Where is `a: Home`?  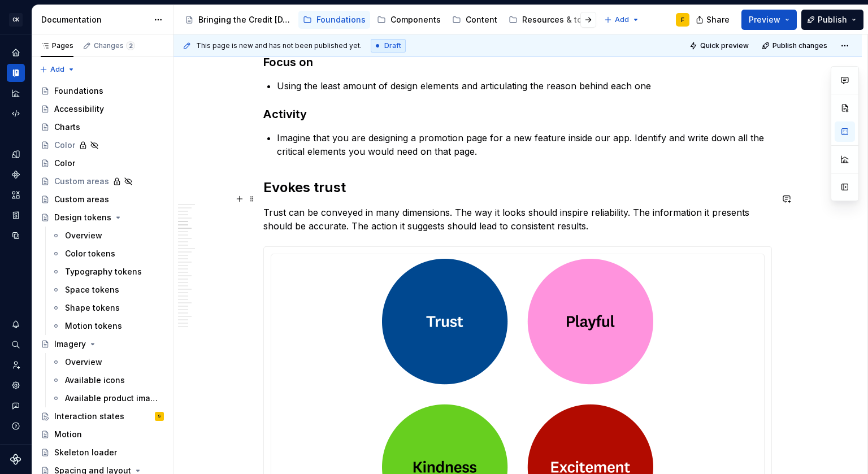
a: Home is located at coordinates (16, 53).